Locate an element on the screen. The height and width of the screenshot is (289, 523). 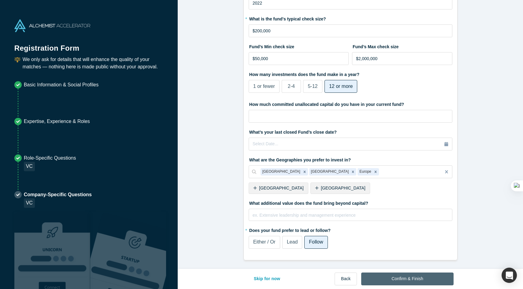
label: Fund’s Min check size is located at coordinates (299, 46).